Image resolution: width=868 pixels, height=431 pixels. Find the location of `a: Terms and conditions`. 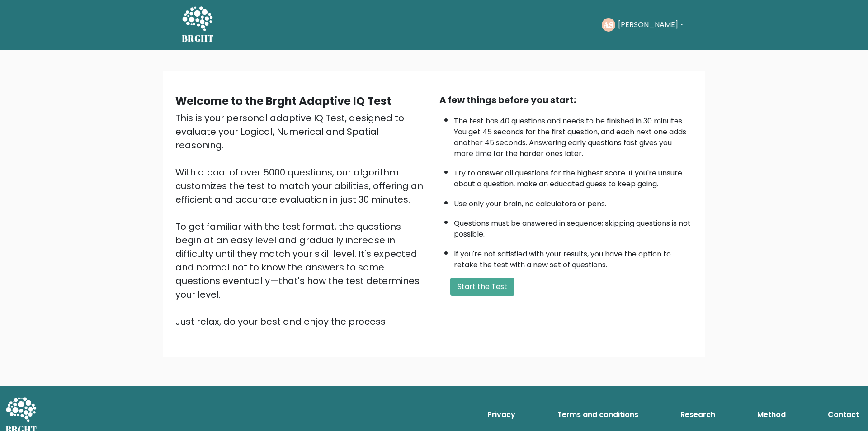

a: Terms and conditions is located at coordinates (597, 415).